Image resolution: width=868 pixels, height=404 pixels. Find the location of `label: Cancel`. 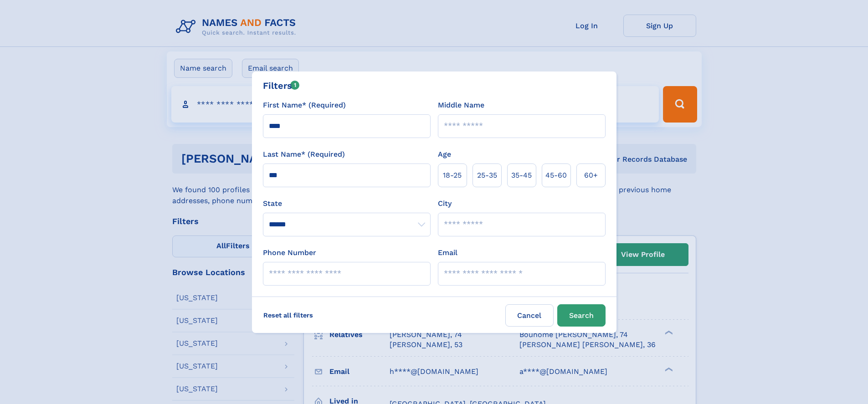

label: Cancel is located at coordinates (529, 316).